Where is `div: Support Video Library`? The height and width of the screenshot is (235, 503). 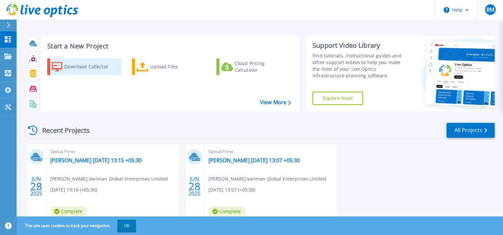
div: Support Video Library is located at coordinates (359, 46).